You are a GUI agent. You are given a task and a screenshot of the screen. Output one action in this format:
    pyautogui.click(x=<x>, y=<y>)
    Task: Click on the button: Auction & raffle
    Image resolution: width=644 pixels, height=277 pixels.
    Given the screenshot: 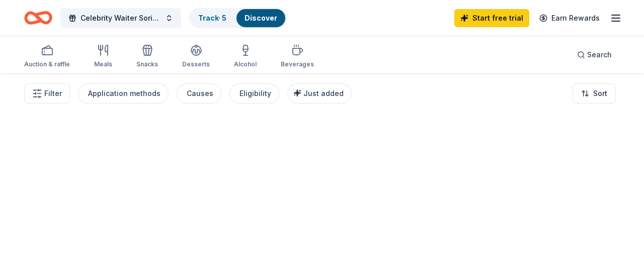 What is the action you would take?
    pyautogui.click(x=47, y=57)
    